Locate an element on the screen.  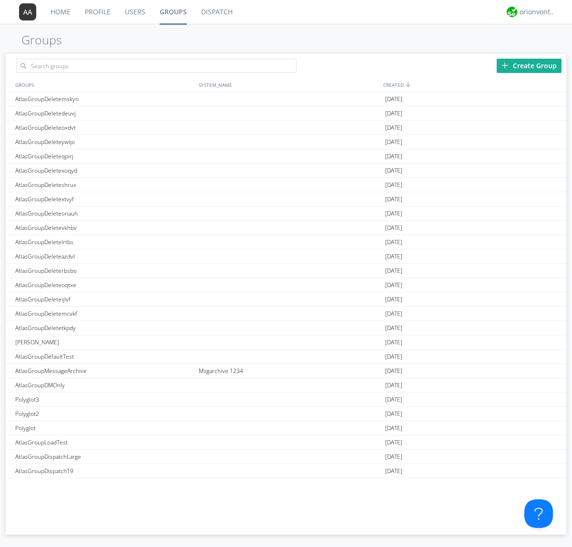
div: Create Group is located at coordinates (529, 66).